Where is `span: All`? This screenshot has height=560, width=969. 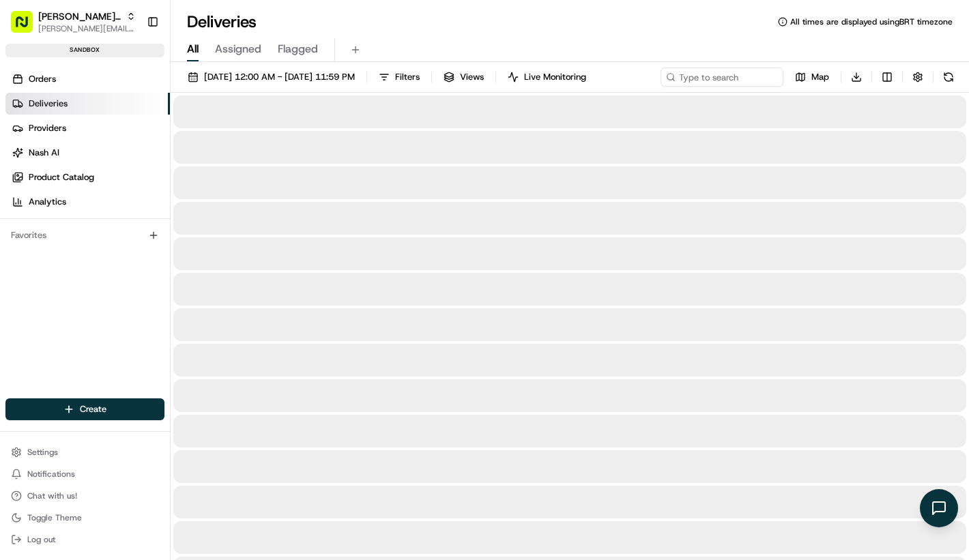 span: All is located at coordinates (192, 49).